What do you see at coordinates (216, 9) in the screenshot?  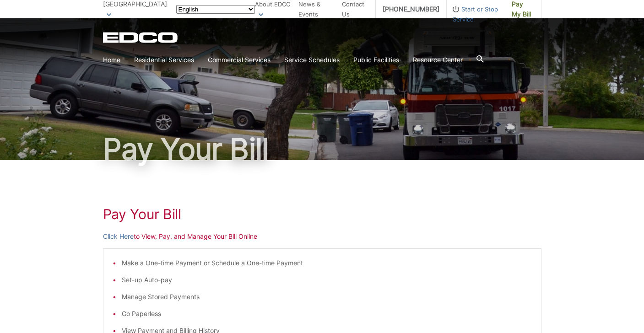 I see `select: Select a language` at bounding box center [216, 9].